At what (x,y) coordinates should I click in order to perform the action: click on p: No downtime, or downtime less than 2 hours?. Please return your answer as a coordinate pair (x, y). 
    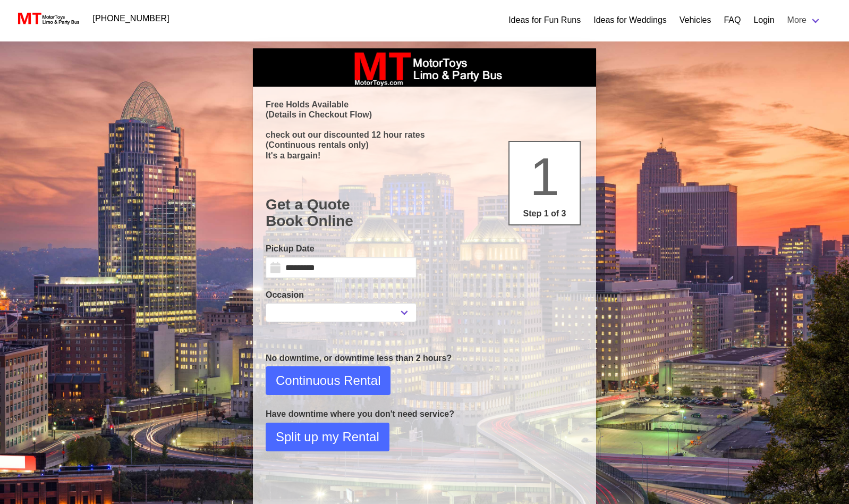
    Looking at the image, I should click on (424, 358).